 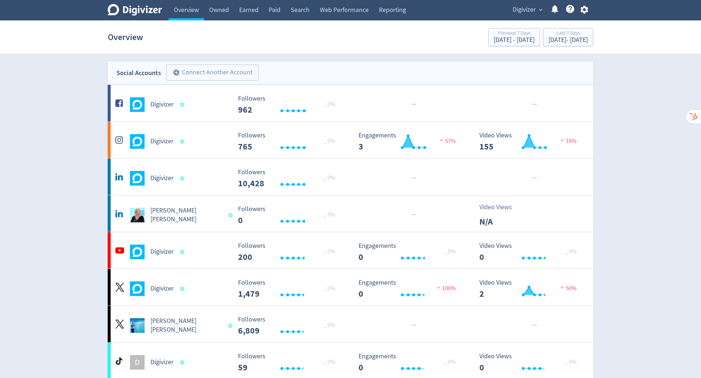 What do you see at coordinates (183, 363) in the screenshot?
I see `span: Data last synced: 1 Sep 2025, 5:02am (AEST)` at bounding box center [183, 363].